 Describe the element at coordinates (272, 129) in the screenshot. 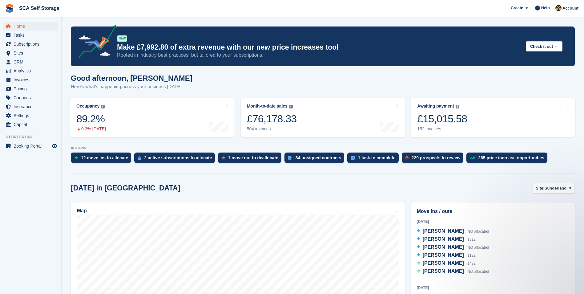

I see `div: 504 invoices` at that location.